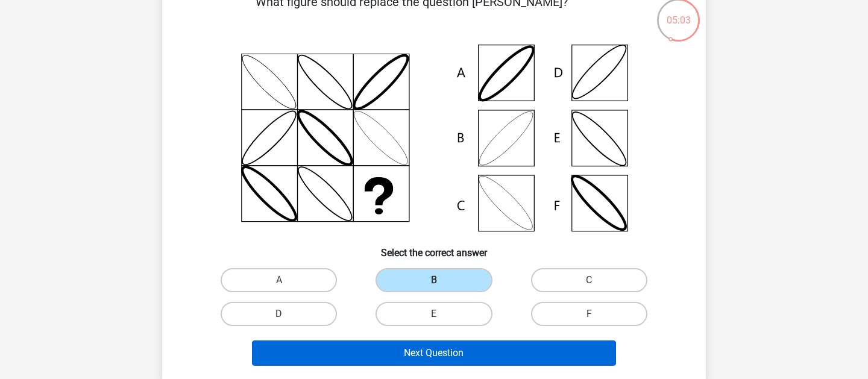  What do you see at coordinates (434, 248) in the screenshot?
I see `h6: Select the correct answer` at bounding box center [434, 248].